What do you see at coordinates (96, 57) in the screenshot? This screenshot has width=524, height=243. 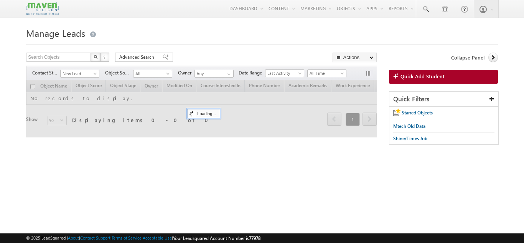 I see `img: Search` at bounding box center [96, 57].